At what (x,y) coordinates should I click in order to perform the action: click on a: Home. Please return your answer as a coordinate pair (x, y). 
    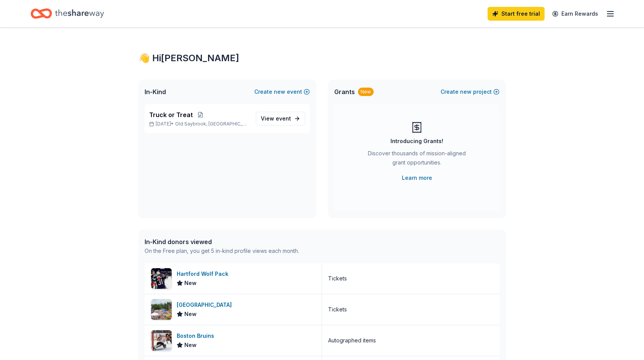
    Looking at the image, I should click on (67, 13).